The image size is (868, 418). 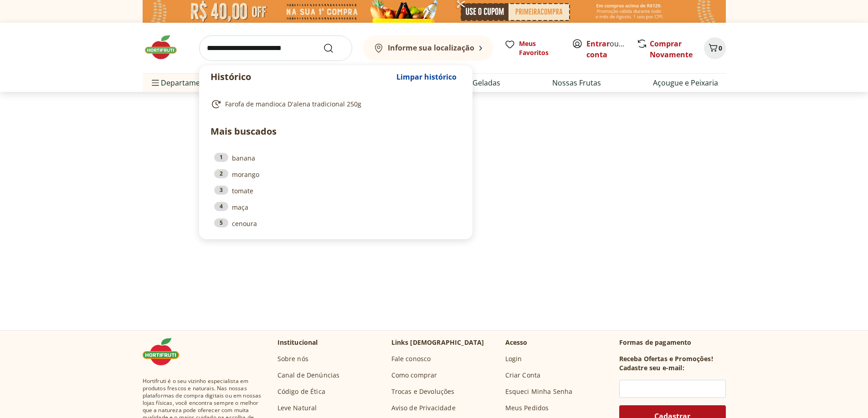 I want to click on a: Criar Conta, so click(x=523, y=375).